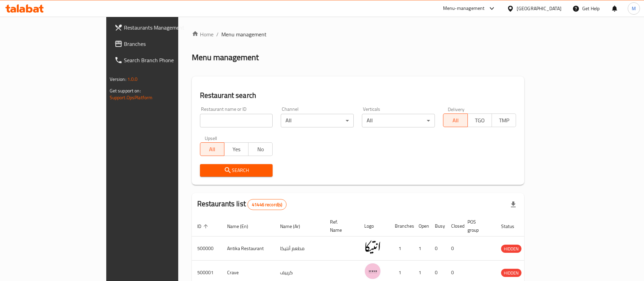 This screenshot has height=281, width=644. I want to click on button: Search, so click(236, 170).